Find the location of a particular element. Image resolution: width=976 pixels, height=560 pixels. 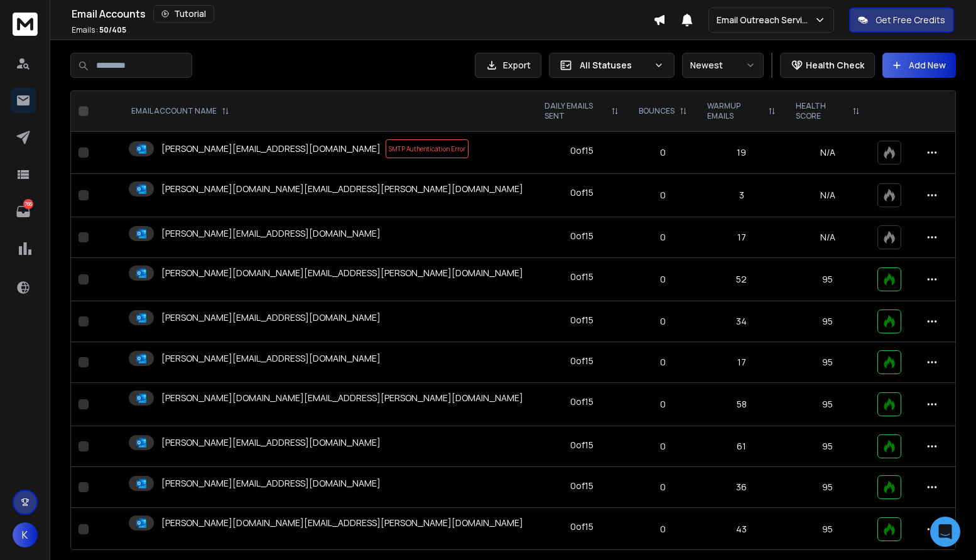

p: Emails : is located at coordinates (98, 30).